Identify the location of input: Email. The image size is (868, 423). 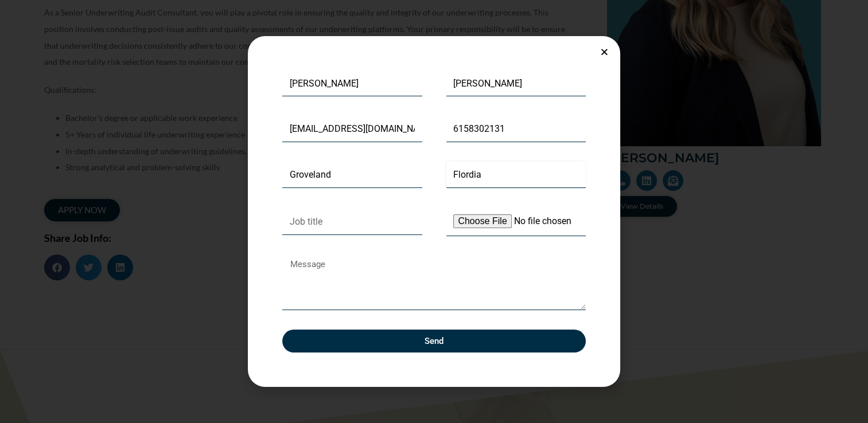
(352, 129).